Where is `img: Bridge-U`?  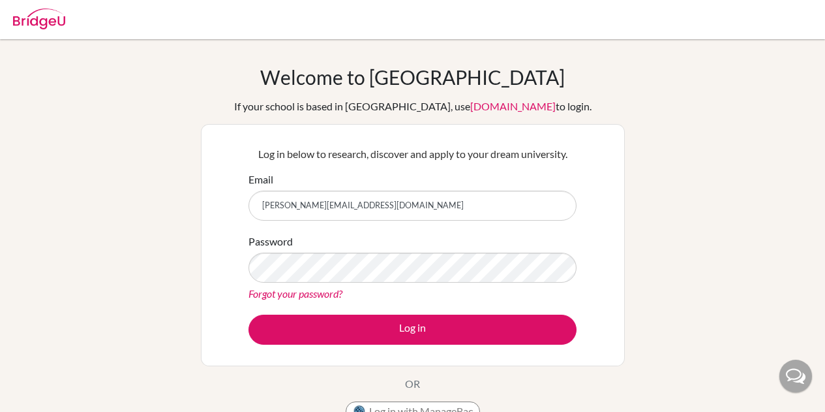 img: Bridge-U is located at coordinates (39, 19).